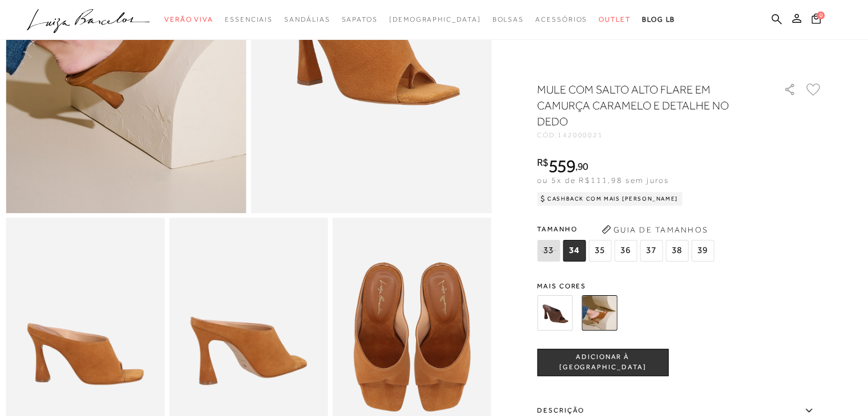 The image size is (868, 416). Describe the element at coordinates (548, 251) in the screenshot. I see `span: 33` at that location.